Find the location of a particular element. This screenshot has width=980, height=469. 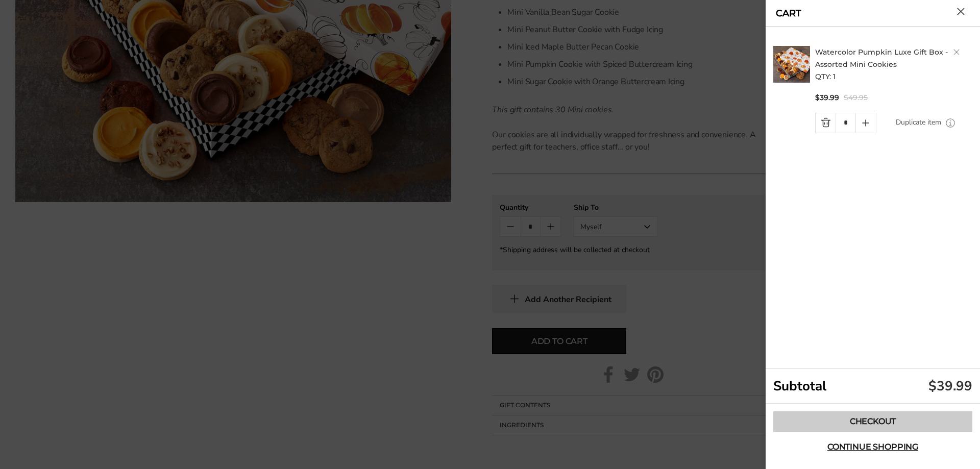

input: Quantity Input is located at coordinates (846, 123).